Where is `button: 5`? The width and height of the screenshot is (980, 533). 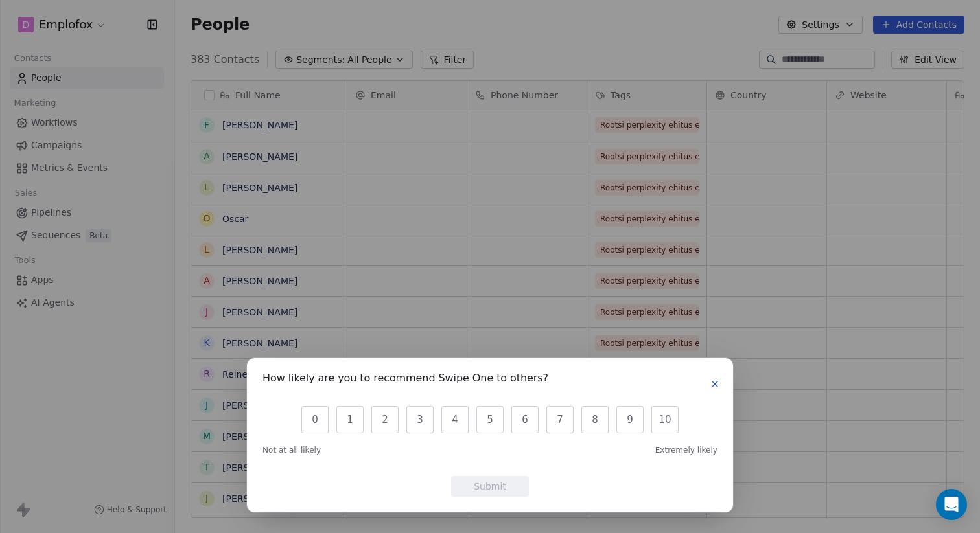 button: 5 is located at coordinates (490, 420).